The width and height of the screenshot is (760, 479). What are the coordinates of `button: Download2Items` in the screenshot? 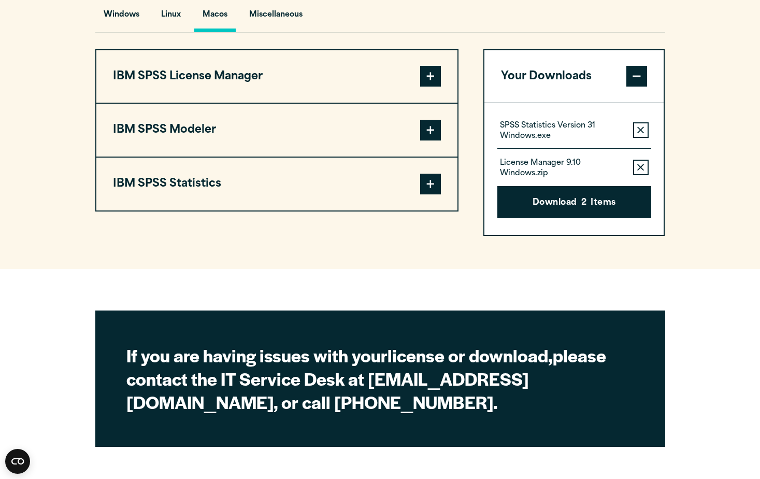 It's located at (574, 202).